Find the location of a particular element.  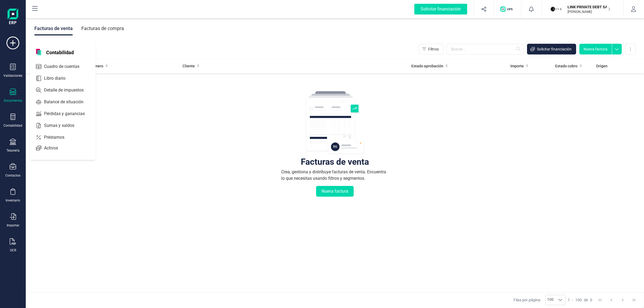

span: Préstamos is located at coordinates (58, 137).